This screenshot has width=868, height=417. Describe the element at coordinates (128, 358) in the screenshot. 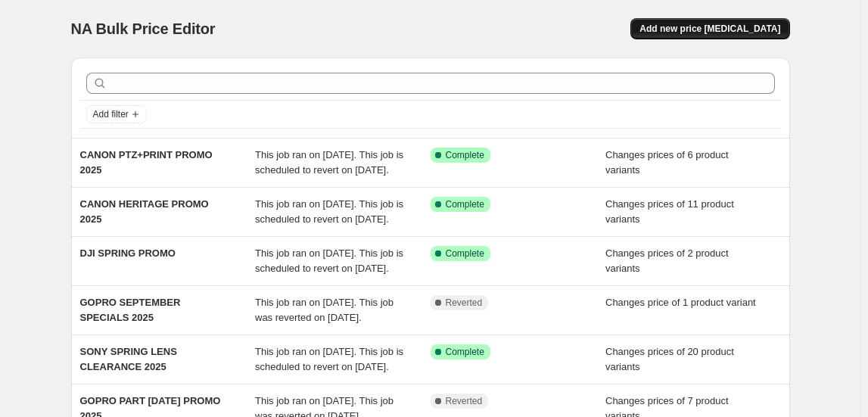

I see `span: SONY SPRING LENS CLEARANCE 2025` at that location.